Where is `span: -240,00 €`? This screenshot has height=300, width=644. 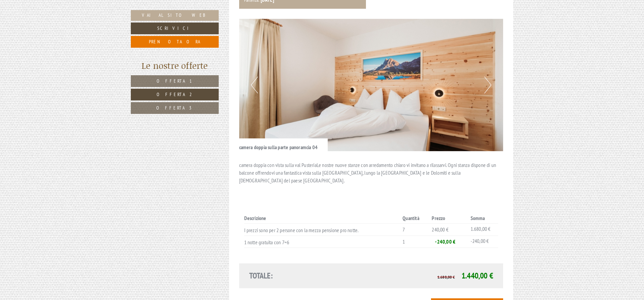 span: -240,00 € is located at coordinates (445, 241).